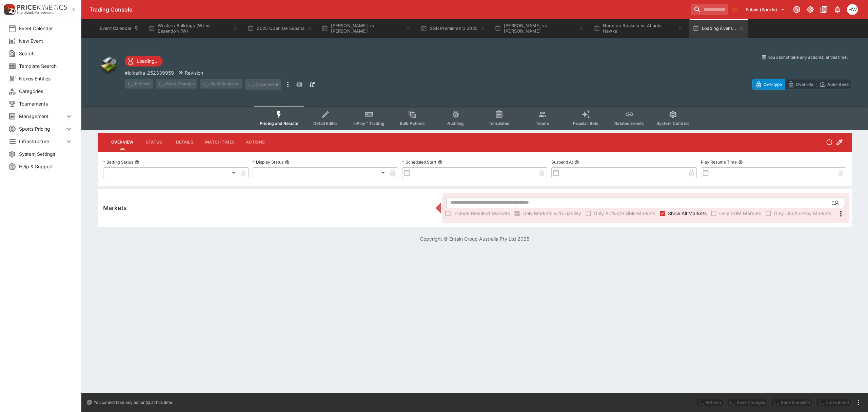 The width and height of the screenshot is (868, 412). What do you see at coordinates (122, 142) in the screenshot?
I see `button: Overview` at bounding box center [122, 142].